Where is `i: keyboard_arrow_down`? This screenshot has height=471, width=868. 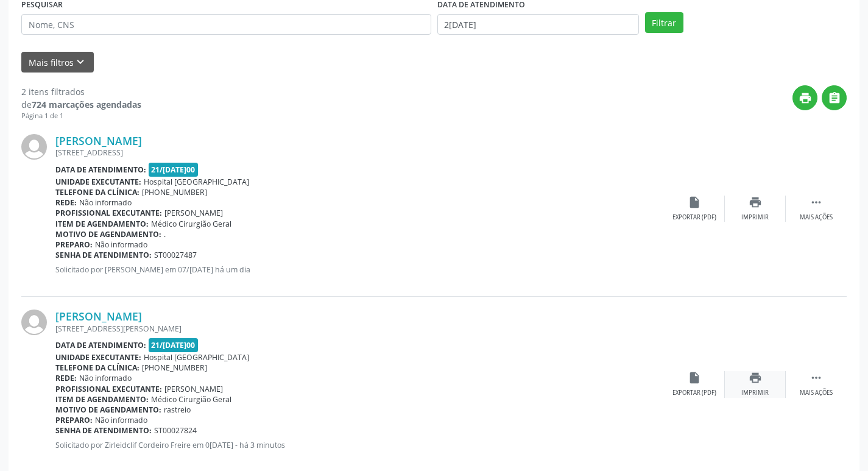 i: keyboard_arrow_down is located at coordinates (81, 62).